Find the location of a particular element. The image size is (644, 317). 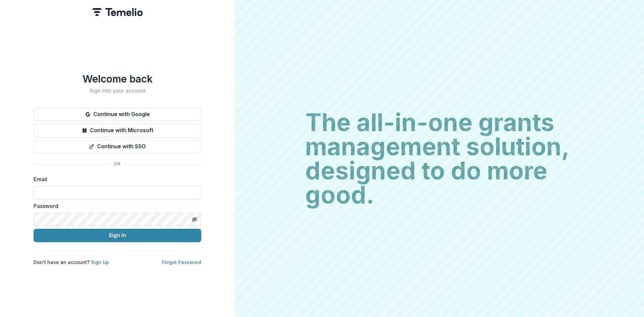

h1: Welcome back is located at coordinates (117, 79).